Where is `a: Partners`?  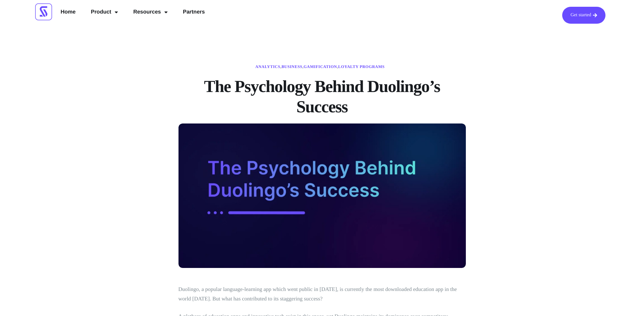
a: Partners is located at coordinates (194, 12).